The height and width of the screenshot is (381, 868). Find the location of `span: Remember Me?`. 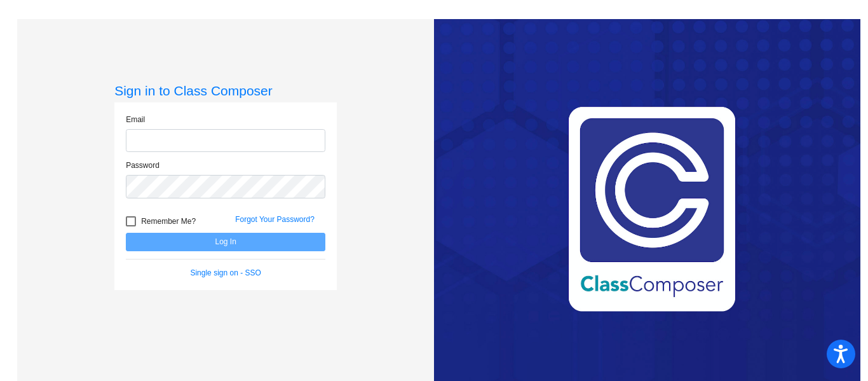

span: Remember Me? is located at coordinates (169, 222).